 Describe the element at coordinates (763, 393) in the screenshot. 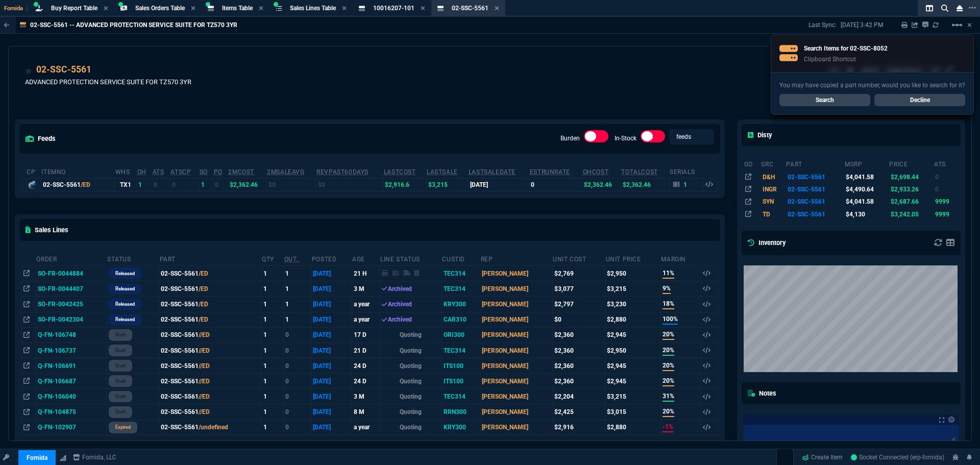

I see `h5: Notes` at that location.